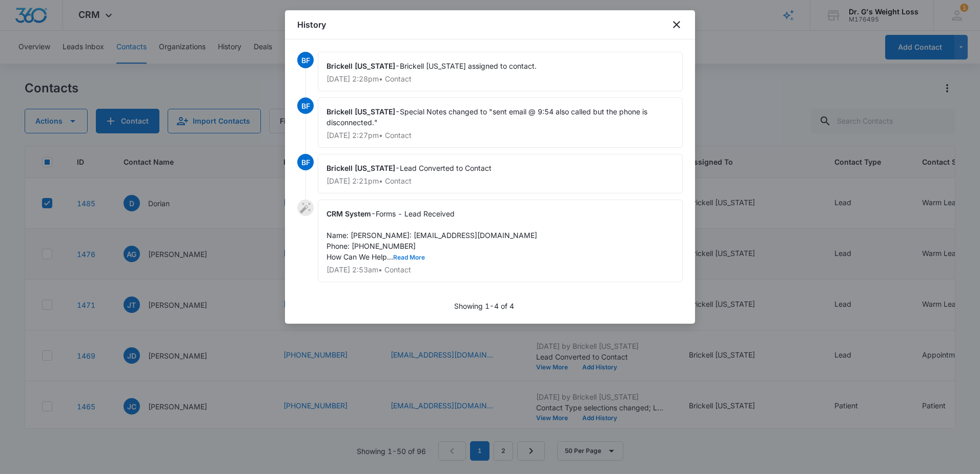 This screenshot has width=980, height=474. What do you see at coordinates (349, 214) in the screenshot?
I see `span: CRM System` at bounding box center [349, 214].